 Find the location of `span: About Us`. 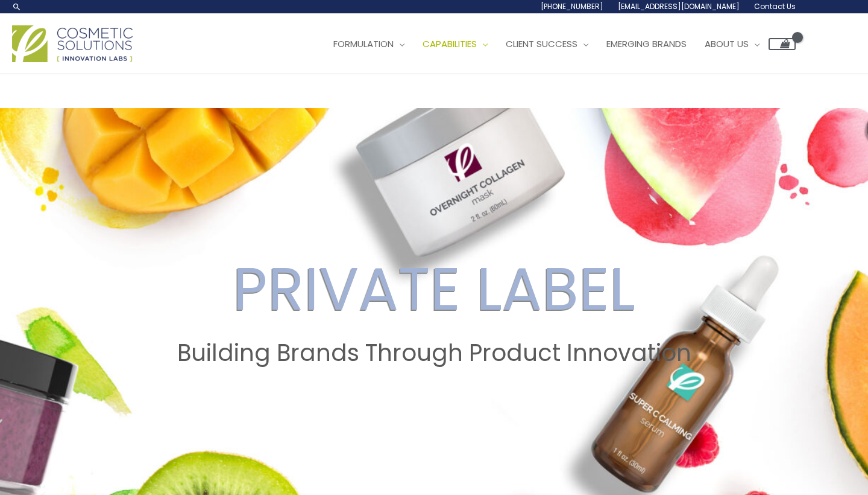

span: About Us is located at coordinates (727, 44).